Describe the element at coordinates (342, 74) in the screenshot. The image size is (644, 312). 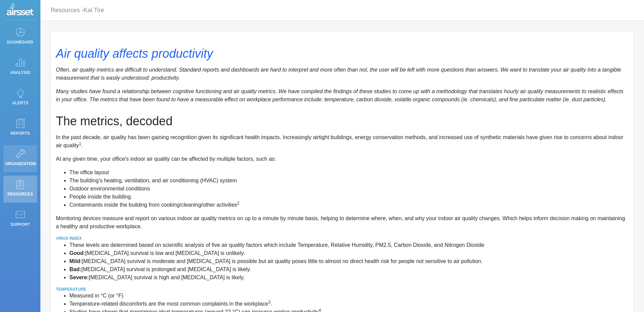
I see `p: Often, air quality metrics are difficult to understand. Standard reports and dashboards are hard ...` at that location.